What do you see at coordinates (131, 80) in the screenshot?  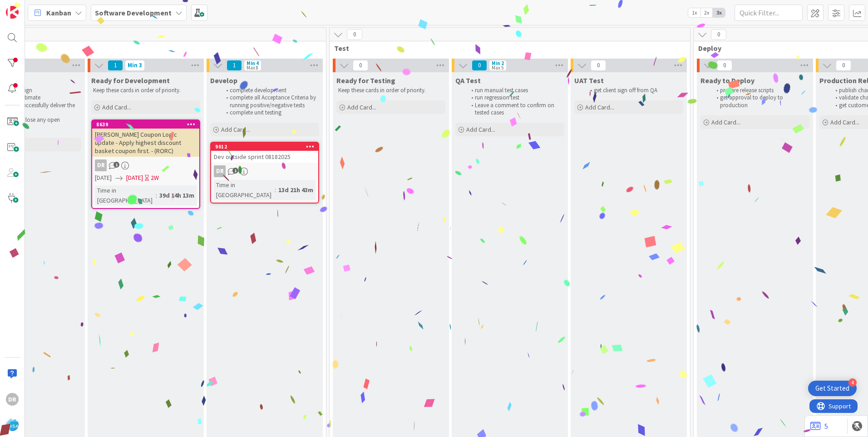 I see `span: Ready for Development` at bounding box center [131, 80].